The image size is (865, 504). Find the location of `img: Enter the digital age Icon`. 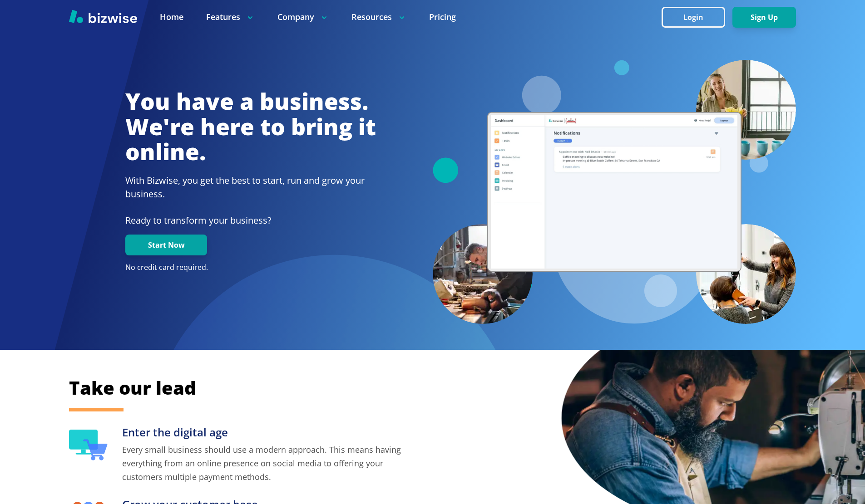

img: Enter the digital age Icon is located at coordinates (88, 445).